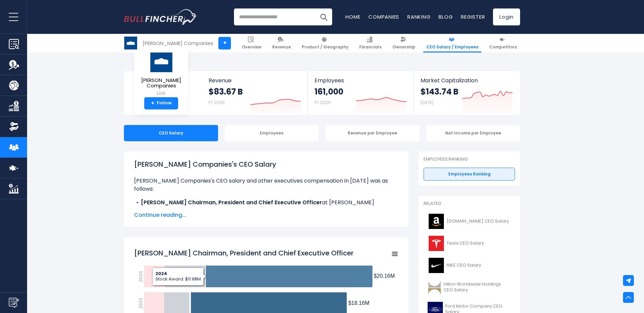  What do you see at coordinates (473, 133) in the screenshot?
I see `div: Net Income per Employee` at bounding box center [473, 133].